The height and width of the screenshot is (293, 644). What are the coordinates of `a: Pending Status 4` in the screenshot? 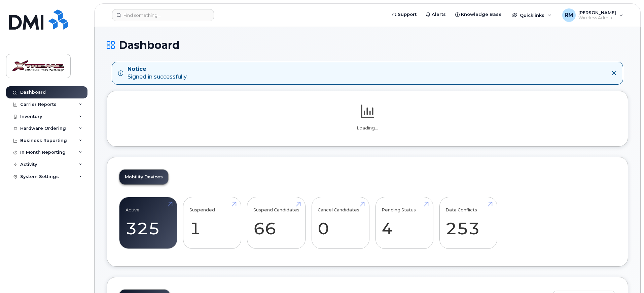 It's located at (404, 223).